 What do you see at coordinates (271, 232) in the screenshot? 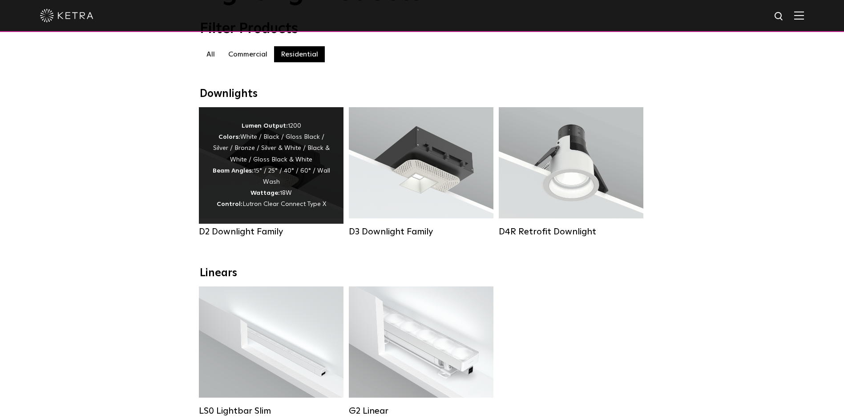
I see `div: D2 Downlight Family` at bounding box center [271, 232].